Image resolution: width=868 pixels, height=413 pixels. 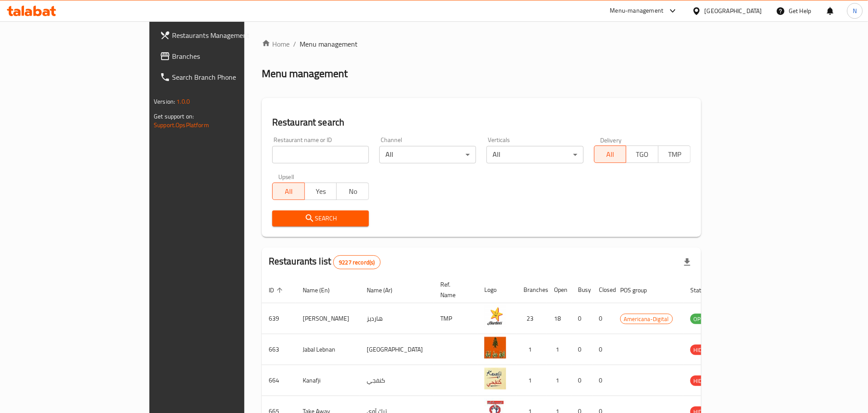 I want to click on label: Upsell, so click(x=286, y=177).